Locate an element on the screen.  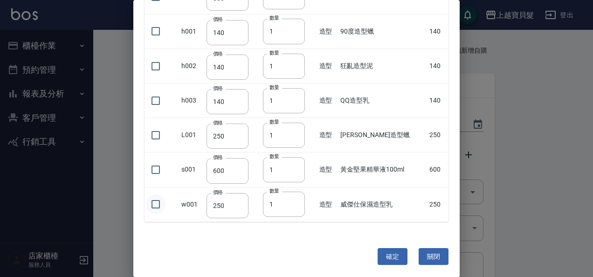
td: 黃金堅果精華液100ml is located at coordinates (382, 170).